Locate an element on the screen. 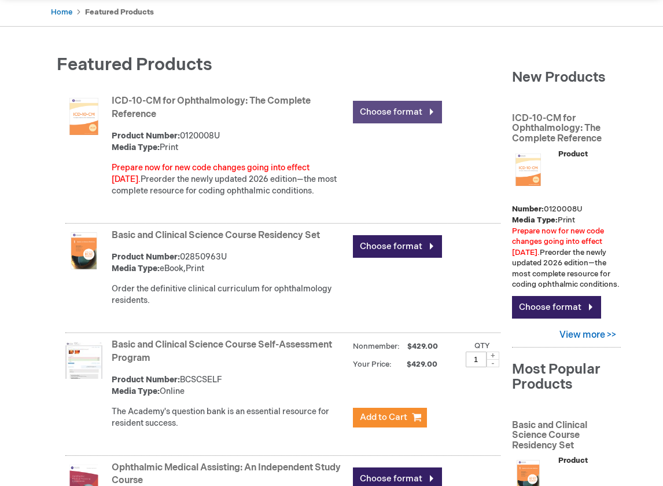  button: Add to Cart is located at coordinates (390, 417).